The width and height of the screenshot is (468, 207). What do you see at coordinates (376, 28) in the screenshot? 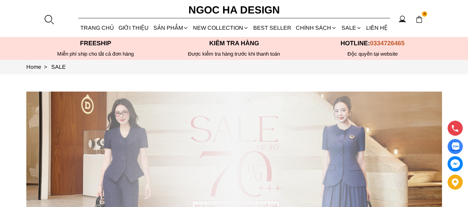
I see `a: LIÊN HỆ` at bounding box center [376, 28].